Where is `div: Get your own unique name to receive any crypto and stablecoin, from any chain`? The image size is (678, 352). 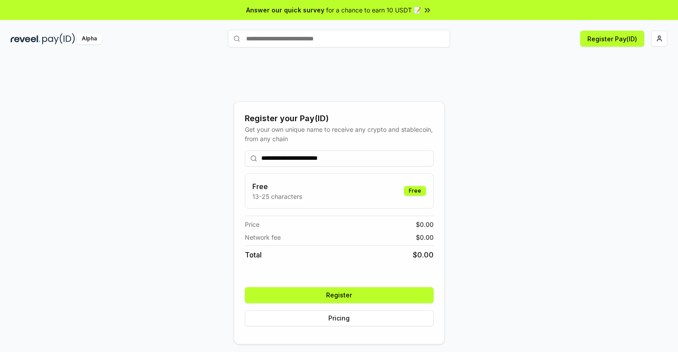 div: Get your own unique name to receive any crypto and stablecoin, from any chain is located at coordinates (339, 134).